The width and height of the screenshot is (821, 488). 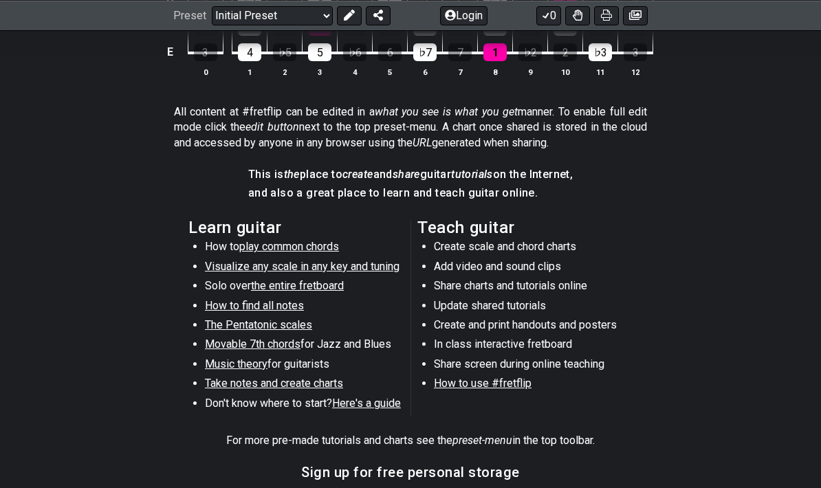 I want to click on li: for Jazz and Blues, so click(x=303, y=347).